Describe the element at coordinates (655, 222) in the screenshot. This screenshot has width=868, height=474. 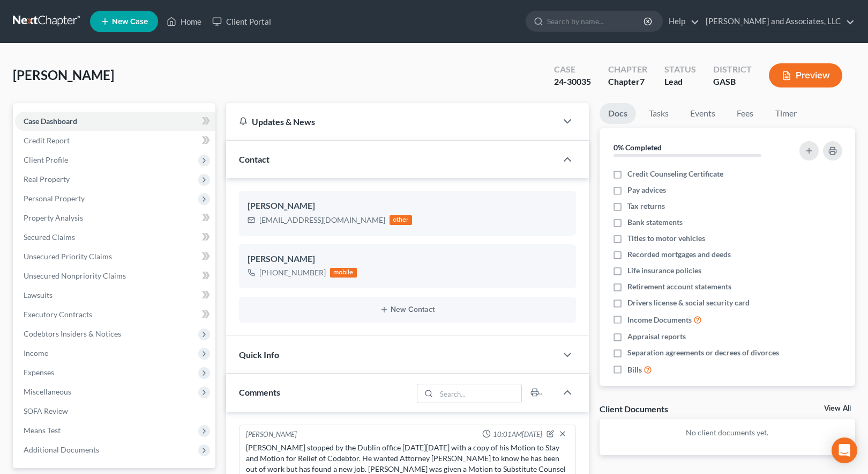
I see `span: Bank statements` at that location.